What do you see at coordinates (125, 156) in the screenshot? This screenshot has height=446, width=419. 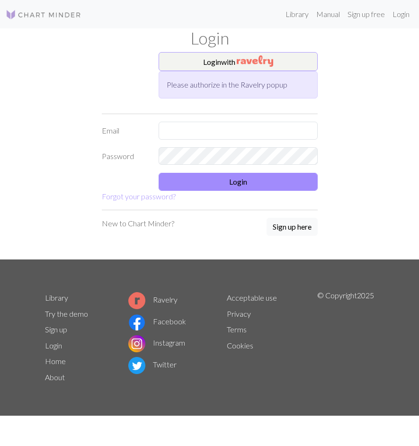 I see `label: Password` at bounding box center [125, 156].